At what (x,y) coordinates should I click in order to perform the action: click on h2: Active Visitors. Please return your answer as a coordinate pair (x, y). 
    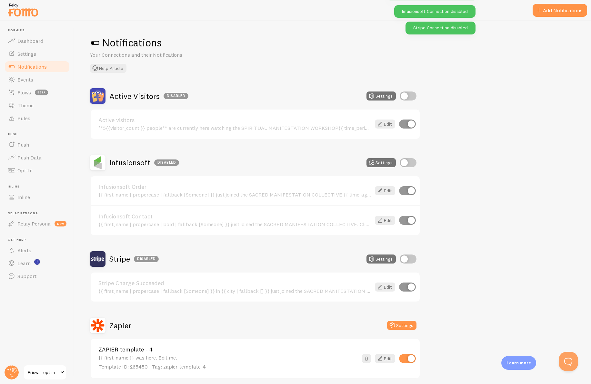
    Looking at the image, I should click on (149, 96).